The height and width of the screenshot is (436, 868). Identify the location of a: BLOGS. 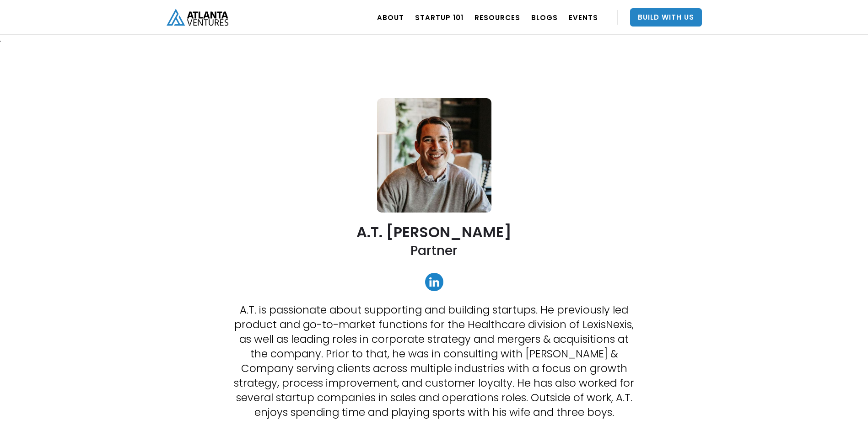
(544, 17).